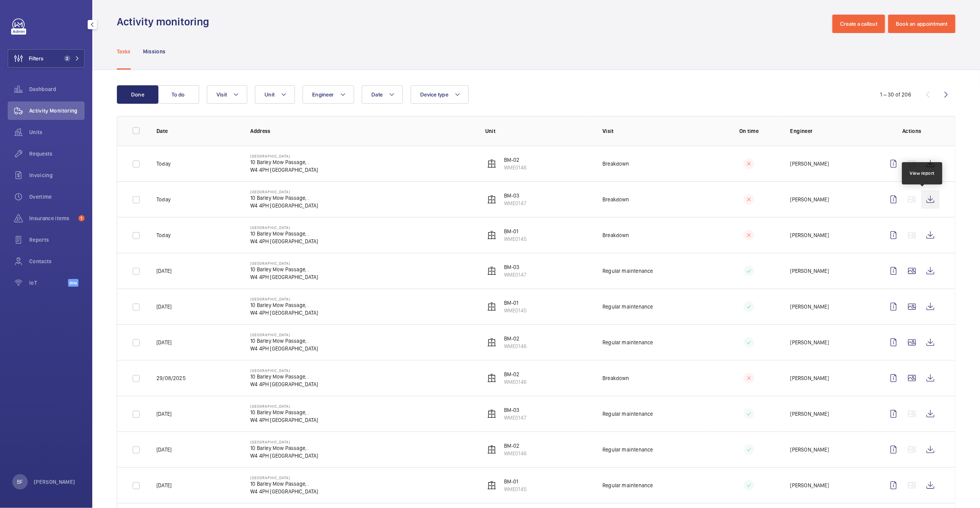 The image size is (980, 508). What do you see at coordinates (57, 89) in the screenshot?
I see `span: Dashboard` at bounding box center [57, 89].